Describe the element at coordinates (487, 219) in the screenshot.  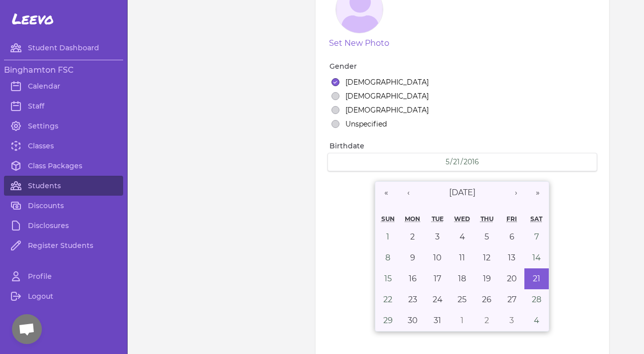
I see `abbr: Thursday` at that location.